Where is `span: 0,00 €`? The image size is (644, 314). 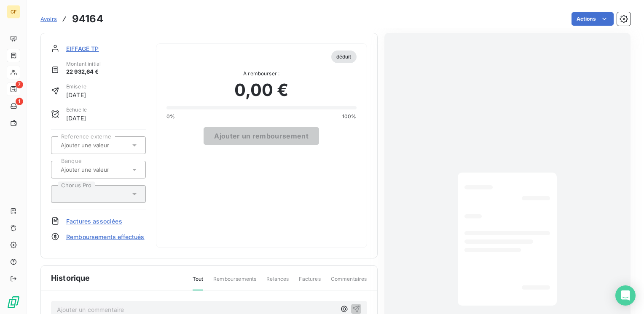
span: 0,00 € is located at coordinates (261, 90).